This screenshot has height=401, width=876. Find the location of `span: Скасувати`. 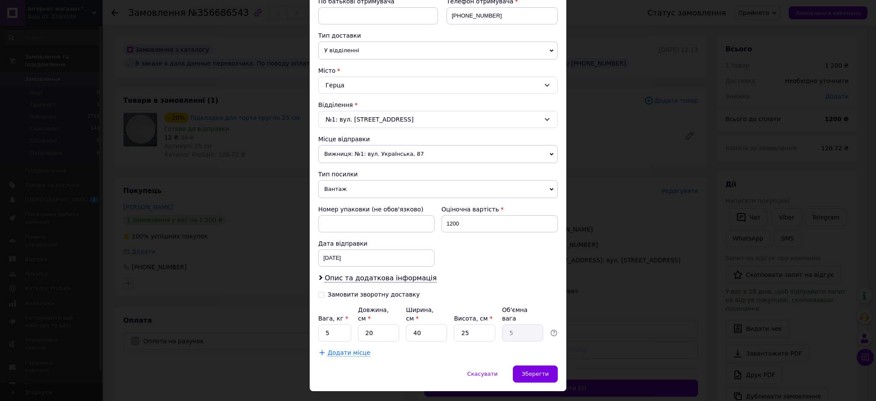

span: Скасувати is located at coordinates (482, 373).